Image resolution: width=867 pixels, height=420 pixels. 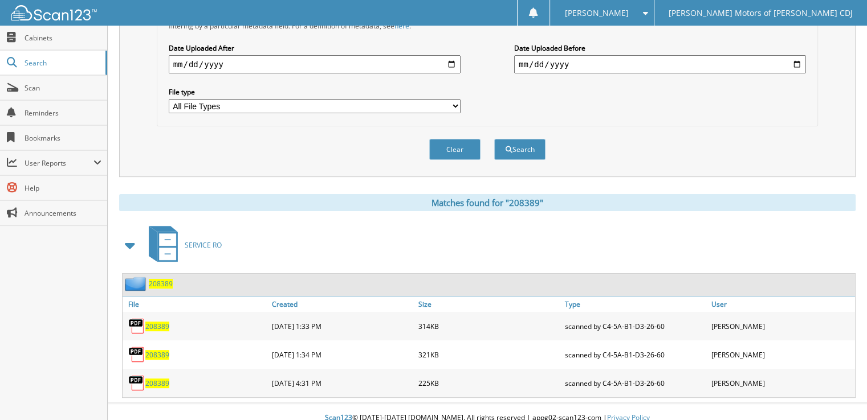 What do you see at coordinates (635, 304) in the screenshot?
I see `a: Type` at bounding box center [635, 304].